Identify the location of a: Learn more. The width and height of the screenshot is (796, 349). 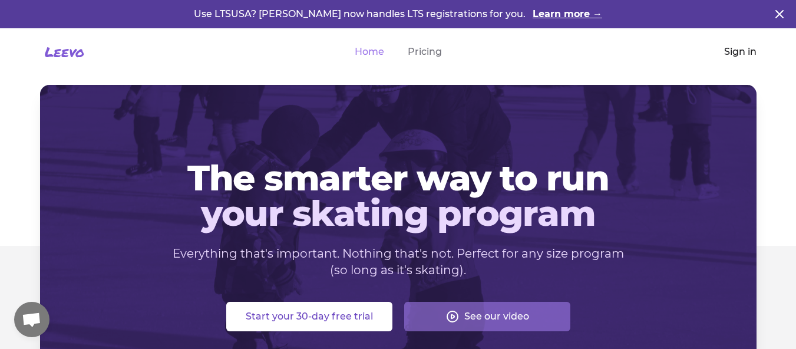
(568, 14).